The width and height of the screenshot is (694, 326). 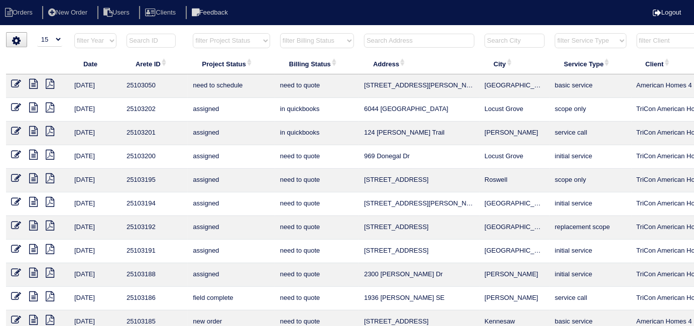 What do you see at coordinates (419, 157) in the screenshot?
I see `td: 969 Donegal Dr` at bounding box center [419, 157].